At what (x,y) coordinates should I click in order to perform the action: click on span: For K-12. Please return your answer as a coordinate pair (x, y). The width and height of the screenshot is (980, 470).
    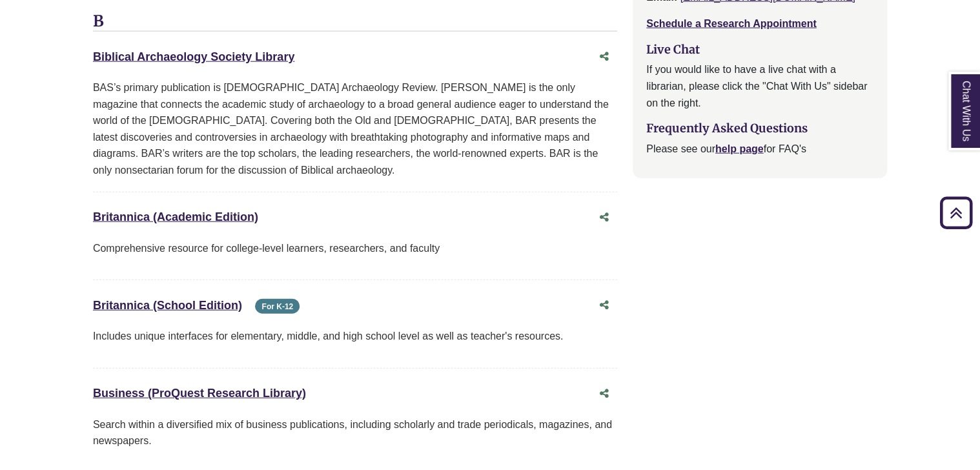
    Looking at the image, I should click on (277, 306).